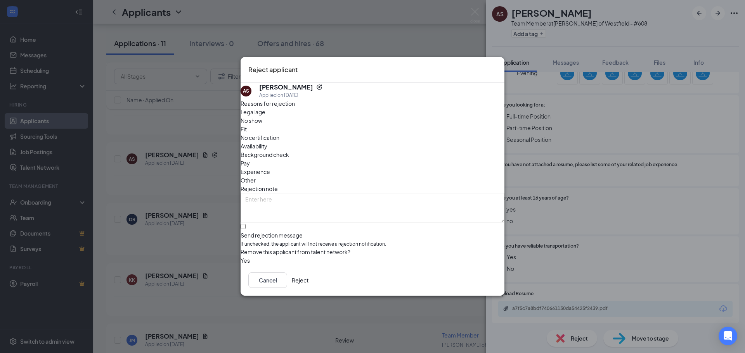  I want to click on button: Reject, so click(300, 281).